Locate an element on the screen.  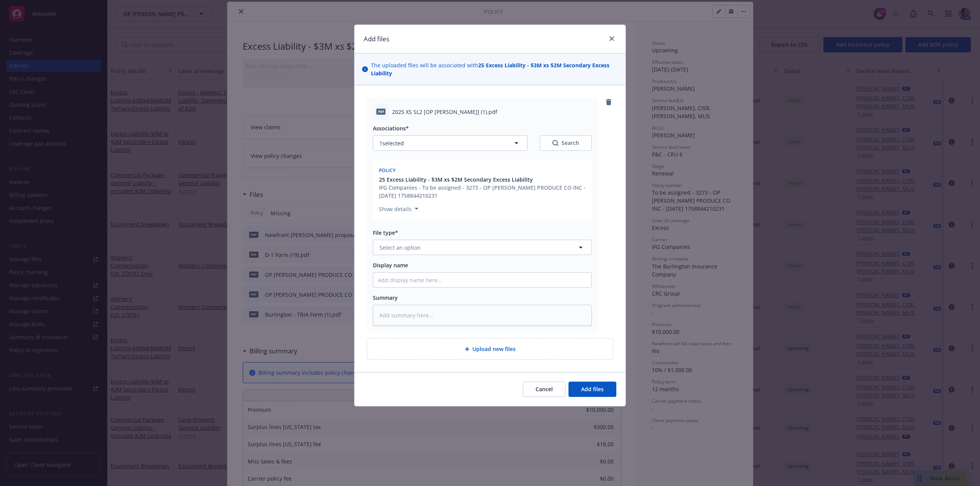
input: Add display name here... is located at coordinates (483, 280).